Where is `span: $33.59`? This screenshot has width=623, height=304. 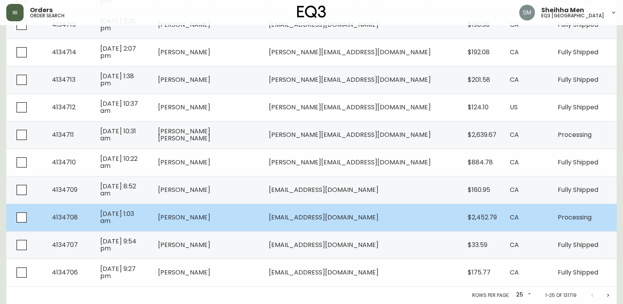
span: $33.59 is located at coordinates (477, 244).